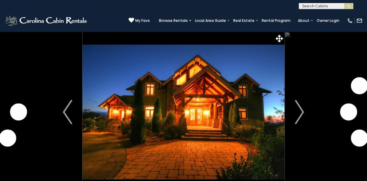 Image resolution: width=367 pixels, height=181 pixels. I want to click on a: Owner Login, so click(327, 21).